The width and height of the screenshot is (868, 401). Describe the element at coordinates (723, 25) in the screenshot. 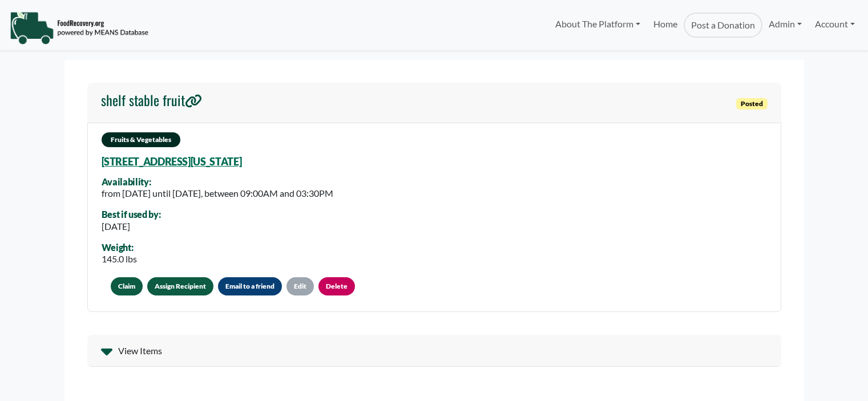

I see `a: Post a Donation` at that location.